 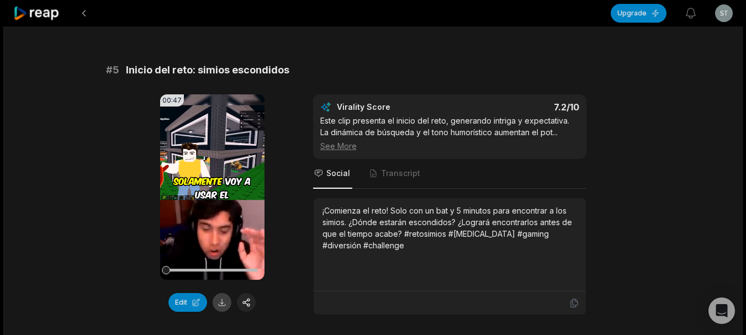 I want to click on div: Este clip presenta el inicio del reto, generando intriga y expectativa. La dinámica de búsqueda y..., so click(x=450, y=133).